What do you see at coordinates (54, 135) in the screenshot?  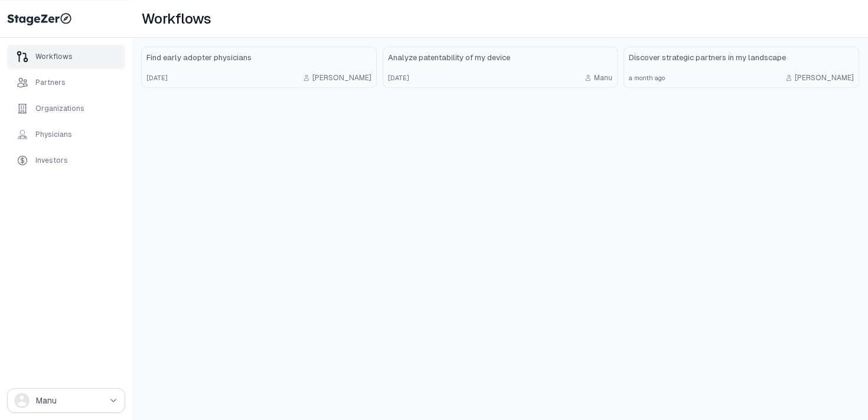 I see `div: Physicians` at bounding box center [54, 135].